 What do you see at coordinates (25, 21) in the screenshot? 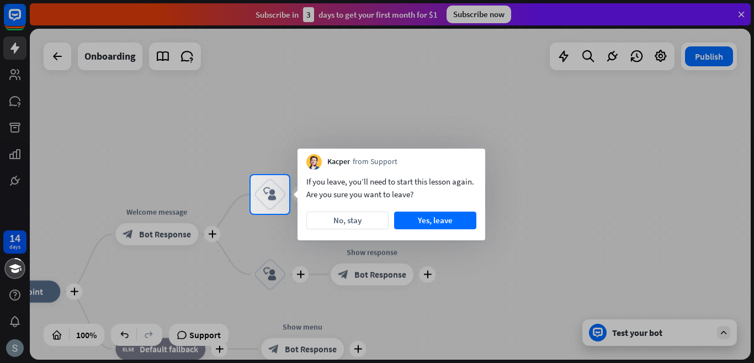
I see `button: Open LiveChat chat widget` at bounding box center [25, 21].